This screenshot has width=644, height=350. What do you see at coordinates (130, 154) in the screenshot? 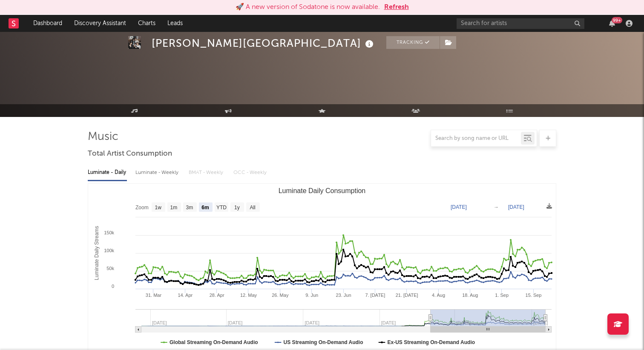
I see `span: Total Artist Consumption` at bounding box center [130, 154].